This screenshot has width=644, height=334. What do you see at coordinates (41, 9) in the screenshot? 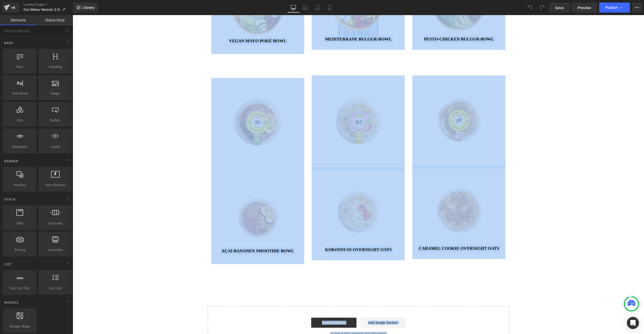
I see `span: Our Menu Version 2.0` at bounding box center [41, 9].